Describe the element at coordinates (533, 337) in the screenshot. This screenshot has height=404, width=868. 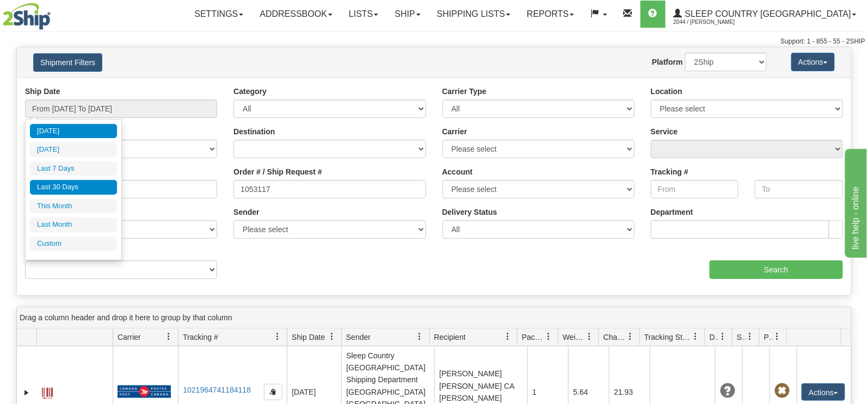
I see `span: Packages` at that location.